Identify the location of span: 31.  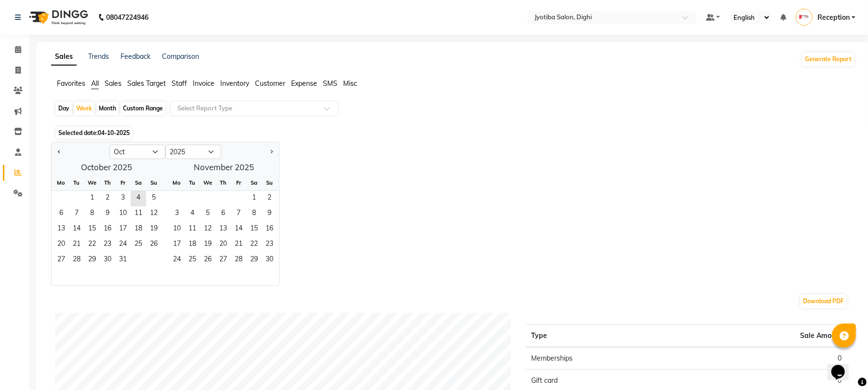
(123, 261).